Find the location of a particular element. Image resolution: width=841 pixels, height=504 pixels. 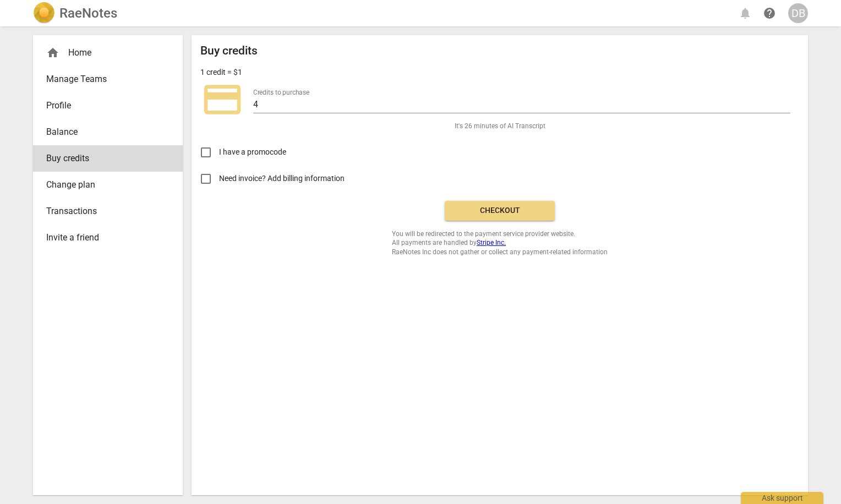

span: I have a promocode is located at coordinates (253, 152).